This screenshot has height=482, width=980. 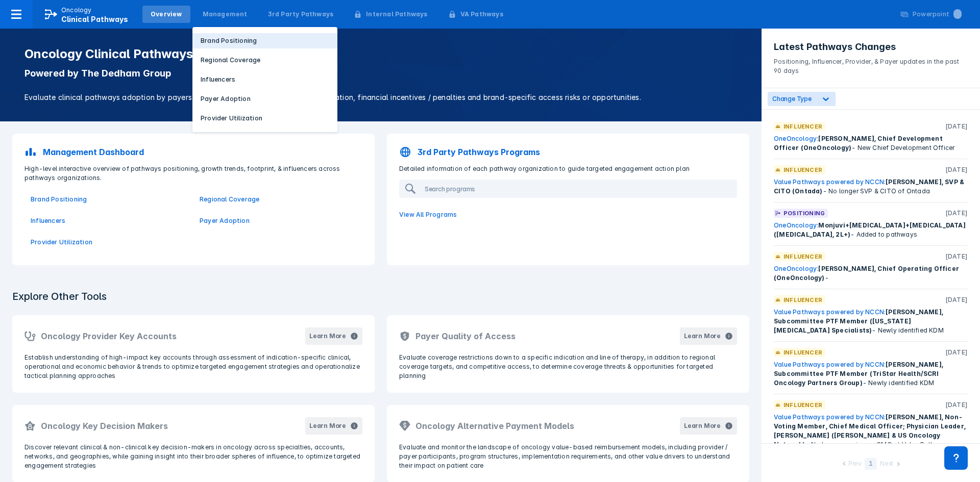 I want to click on h2: Payer Quality of Access, so click(x=465, y=336).